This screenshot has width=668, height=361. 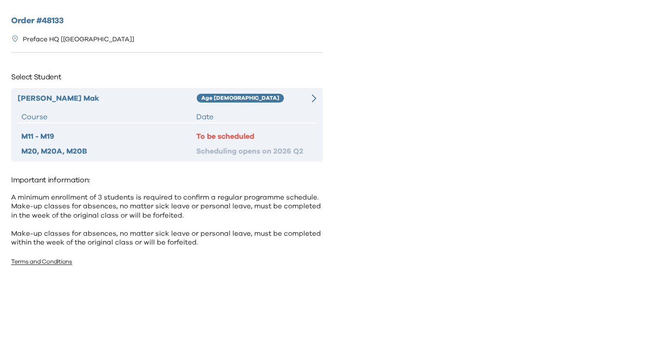 What do you see at coordinates (167, 180) in the screenshot?
I see `p: Important information:` at bounding box center [167, 180].